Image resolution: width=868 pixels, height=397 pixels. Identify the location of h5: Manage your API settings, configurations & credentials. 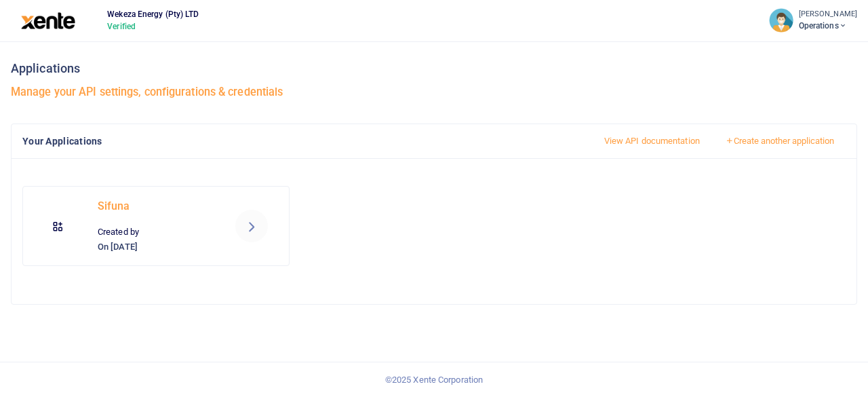
(434, 92).